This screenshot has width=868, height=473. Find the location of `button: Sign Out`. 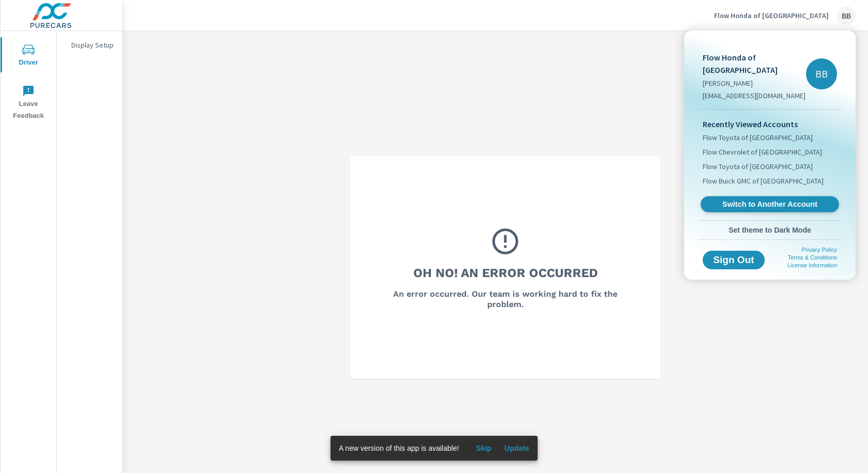

button: Sign Out is located at coordinates (734, 260).